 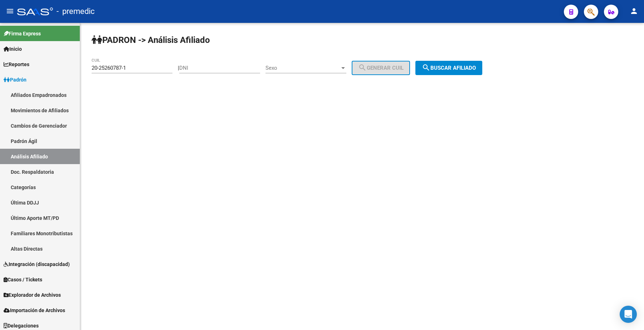 I want to click on span: Explorador de Archivos, so click(x=32, y=295).